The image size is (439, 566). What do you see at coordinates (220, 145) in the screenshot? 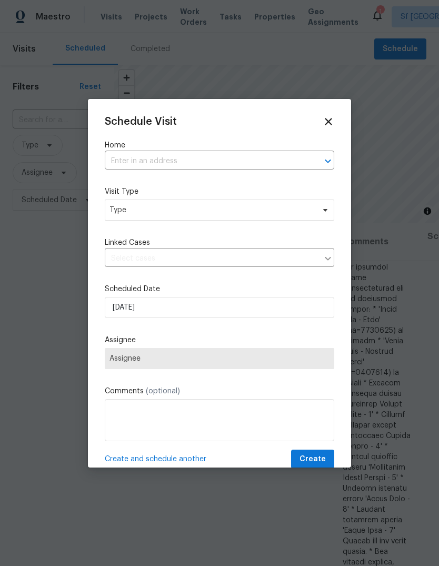
I see `label: Home` at bounding box center [220, 145].